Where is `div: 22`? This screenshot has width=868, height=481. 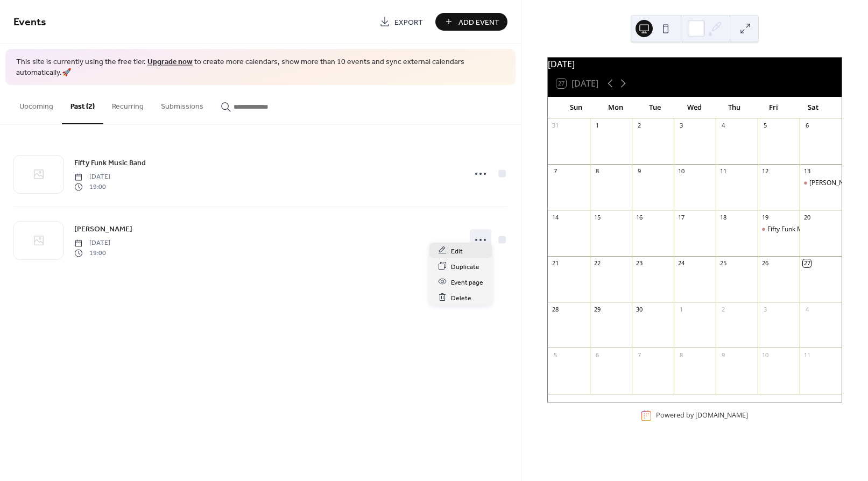 div: 22 is located at coordinates (597, 263).